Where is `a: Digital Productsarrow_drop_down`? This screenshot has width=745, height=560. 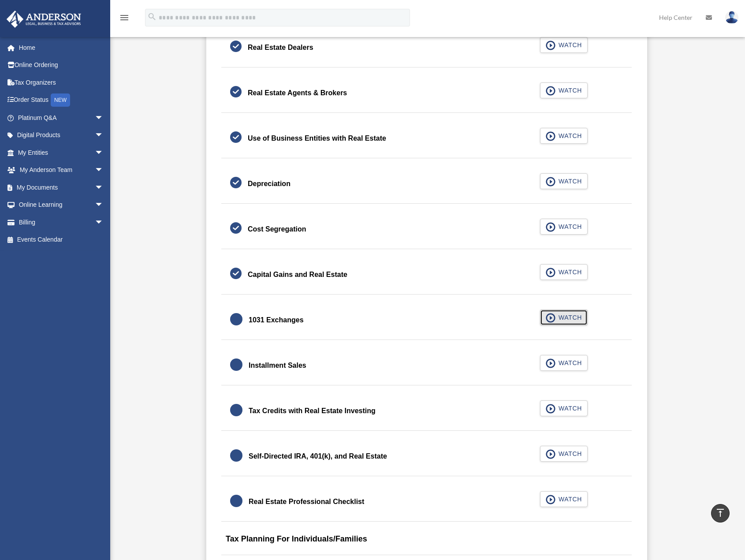 a: Digital Productsarrow_drop_down is located at coordinates (61, 135).